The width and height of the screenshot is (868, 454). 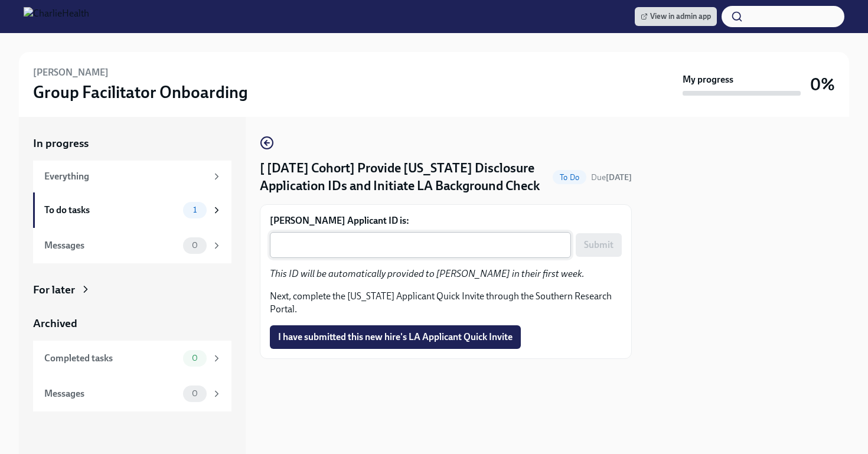 What do you see at coordinates (676, 16) in the screenshot?
I see `span: View in admin app` at bounding box center [676, 16].